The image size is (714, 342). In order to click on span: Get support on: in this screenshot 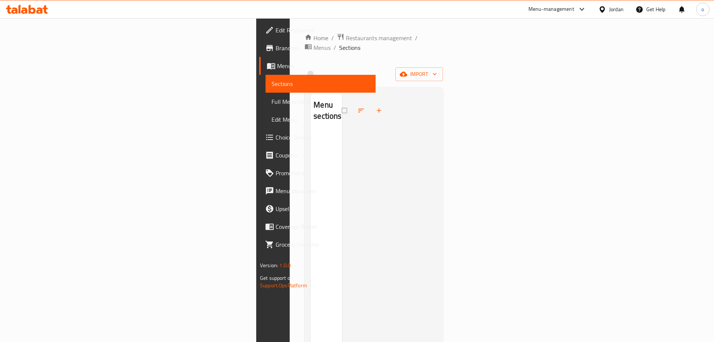, I will do `click(277, 278)`.